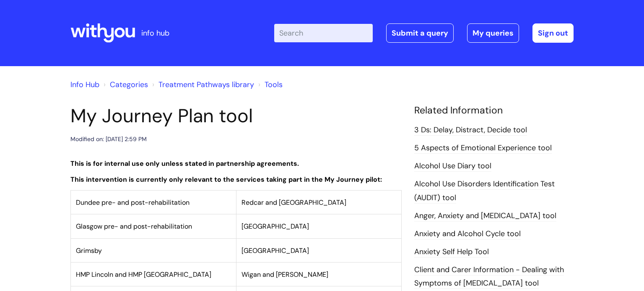  I want to click on a: Anxiety and Alcohol Cycle tool, so click(468, 234).